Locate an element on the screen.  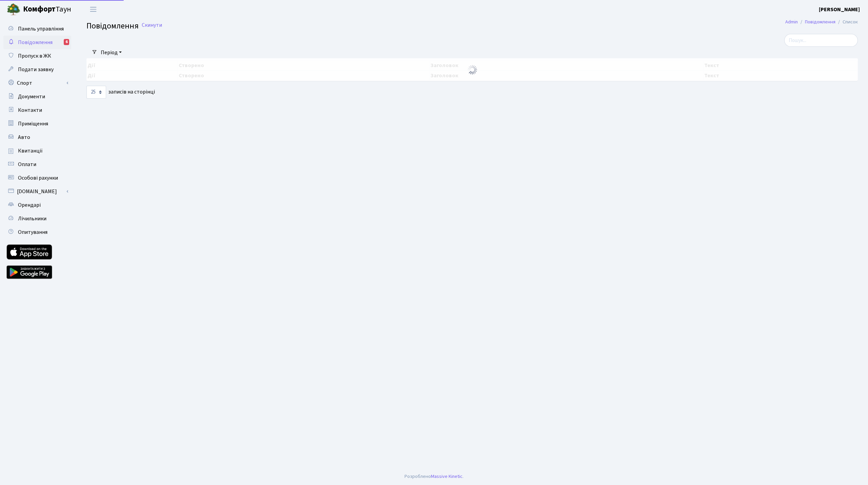
label: записів на сторінці is located at coordinates (121, 92).